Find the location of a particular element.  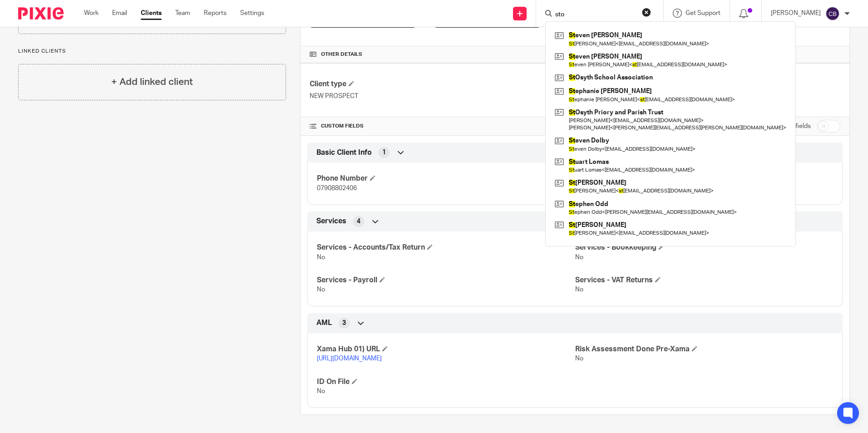

h4: CUSTOM FIELDS is located at coordinates (442, 126).